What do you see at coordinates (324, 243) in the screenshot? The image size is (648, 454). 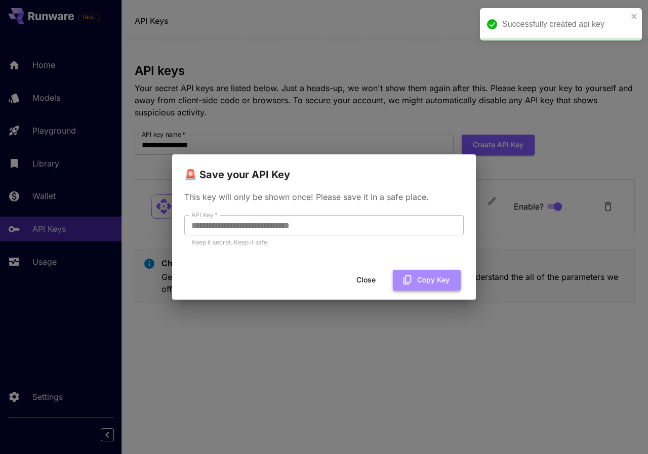 I see `p: Keep it secret. Keep it safe.` at bounding box center [324, 243].